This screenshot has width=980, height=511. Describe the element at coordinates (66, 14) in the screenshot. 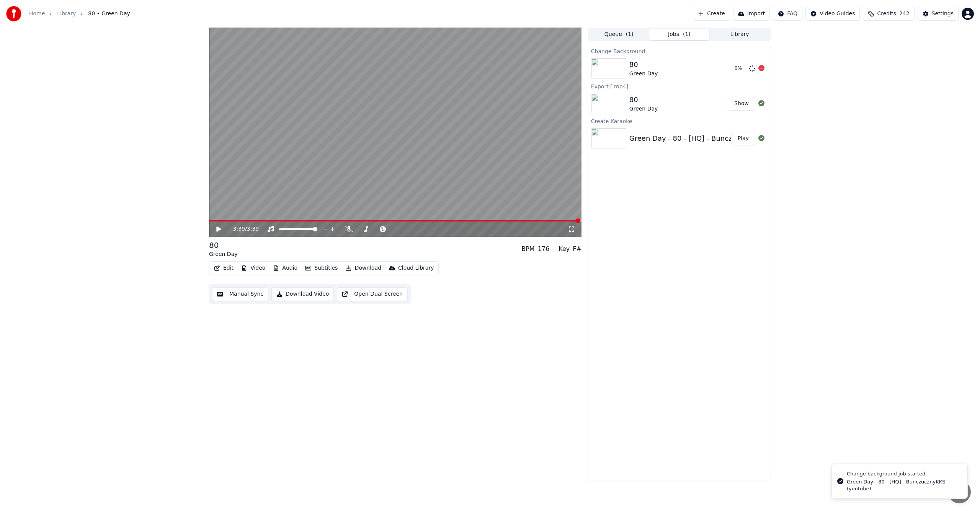

I see `a: Library` at that location.